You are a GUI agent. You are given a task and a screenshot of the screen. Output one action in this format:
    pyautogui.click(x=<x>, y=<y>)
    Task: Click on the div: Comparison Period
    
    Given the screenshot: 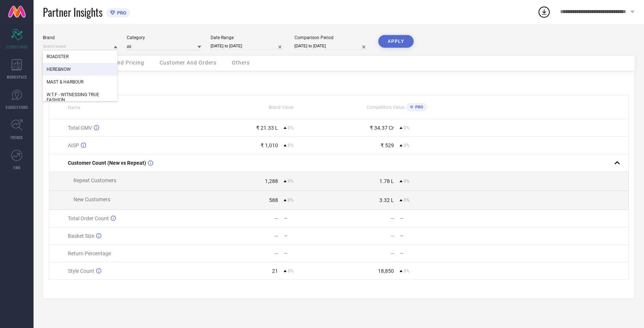 What is the action you would take?
    pyautogui.click(x=331, y=38)
    